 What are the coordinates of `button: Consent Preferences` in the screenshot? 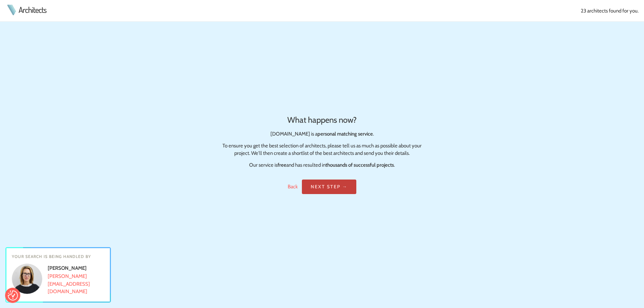 It's located at (13, 296).